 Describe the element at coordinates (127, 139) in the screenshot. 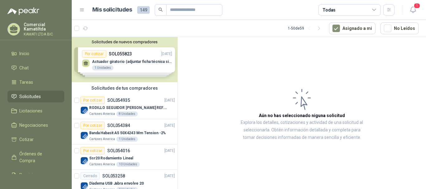

I see `div: 1 Unidades` at that location.